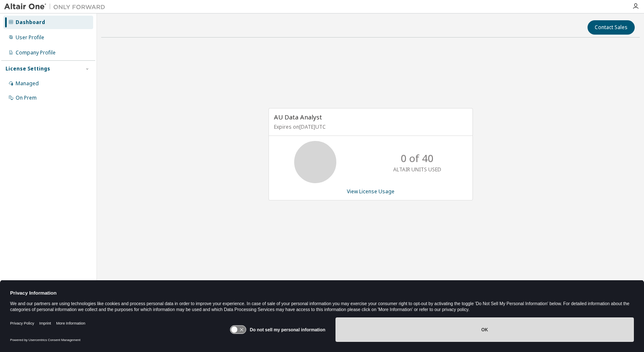 Image resolution: width=644 pixels, height=352 pixels. What do you see at coordinates (30, 37) in the screenshot?
I see `div: User Profile` at bounding box center [30, 37].